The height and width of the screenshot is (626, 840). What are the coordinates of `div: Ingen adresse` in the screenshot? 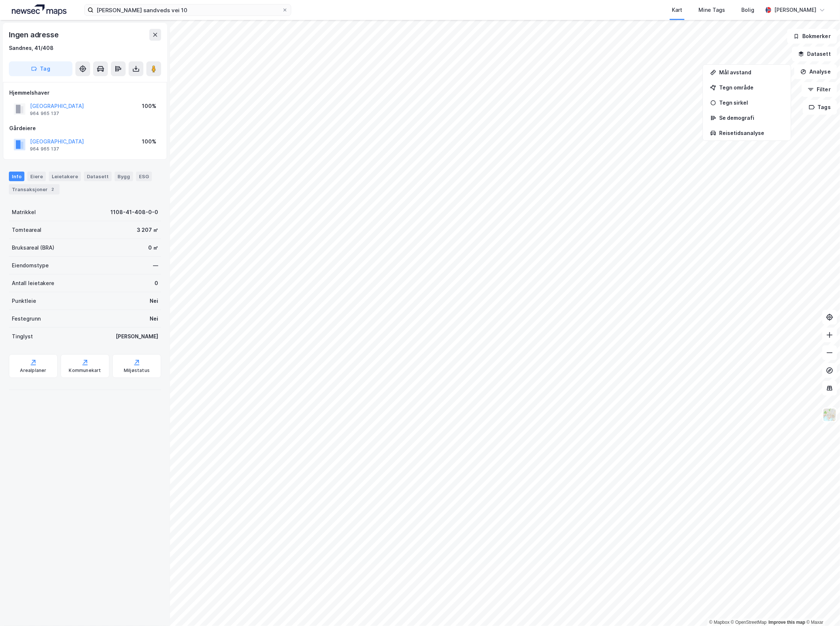 It's located at (34, 35).